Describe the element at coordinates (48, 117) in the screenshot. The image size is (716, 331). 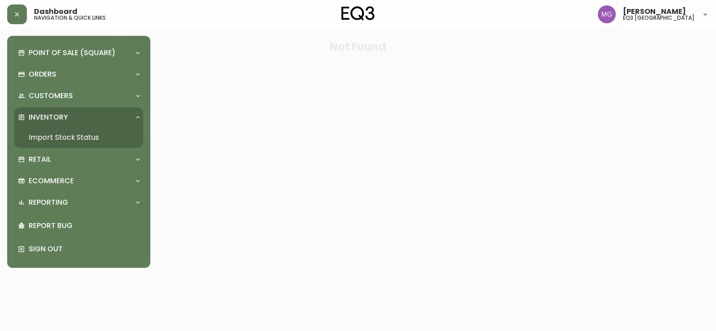
I see `p: Inventory` at that location.